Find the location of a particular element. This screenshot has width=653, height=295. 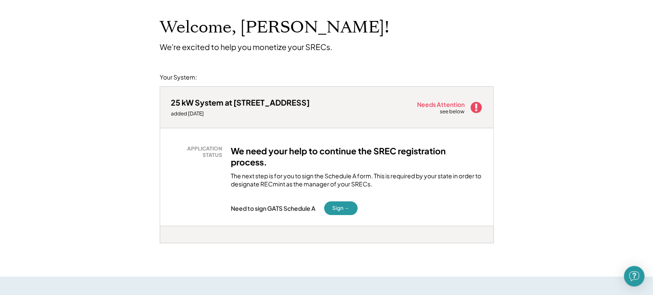

div: sbyzlzxr - VA Distributed is located at coordinates (174, 245).